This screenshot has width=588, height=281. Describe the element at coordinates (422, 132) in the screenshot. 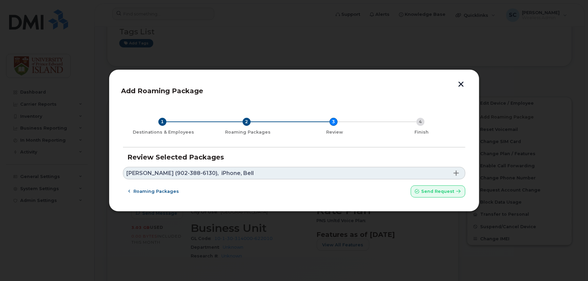

I see `div: Finish` at that location.